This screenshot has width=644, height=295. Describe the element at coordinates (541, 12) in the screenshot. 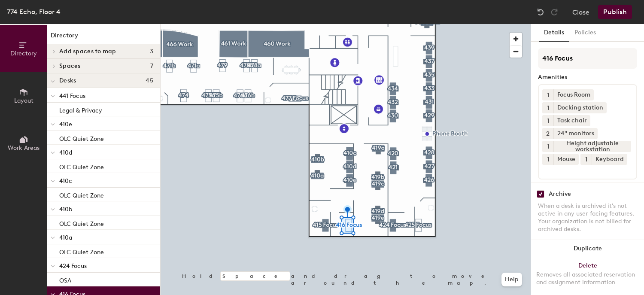

I see `img: Undo` at that location.